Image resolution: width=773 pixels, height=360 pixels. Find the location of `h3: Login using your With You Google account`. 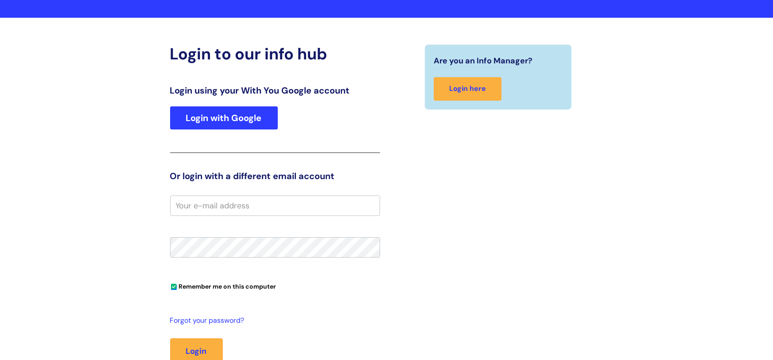

h3: Login using your With You Google account is located at coordinates (275, 90).